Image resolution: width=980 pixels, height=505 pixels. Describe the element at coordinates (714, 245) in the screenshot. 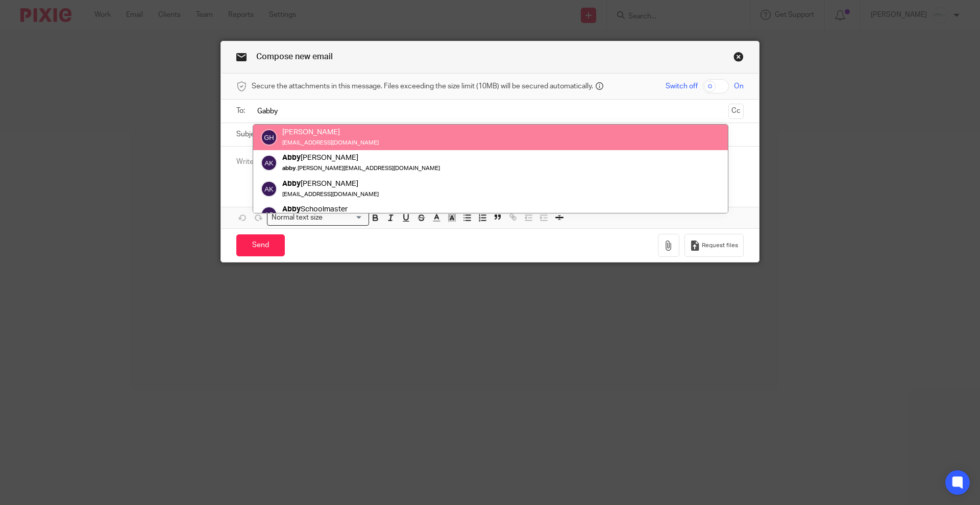

I see `button: Request files` at that location.